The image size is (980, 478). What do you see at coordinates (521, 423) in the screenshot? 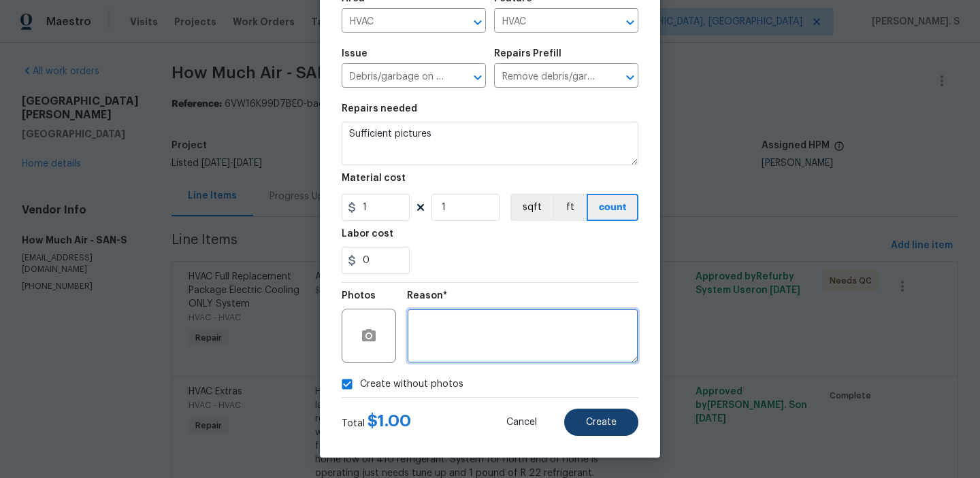
I see `button: Cancel` at bounding box center [521, 423].